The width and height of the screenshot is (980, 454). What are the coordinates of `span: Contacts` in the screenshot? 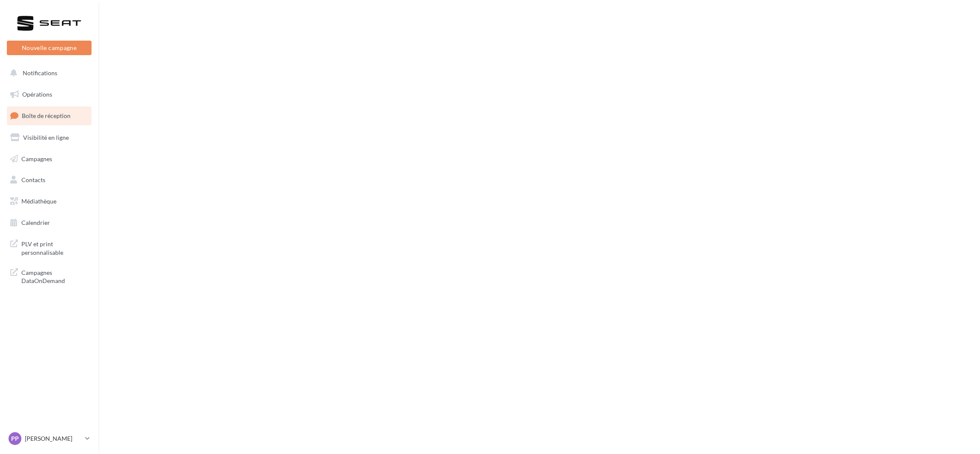 It's located at (34, 179).